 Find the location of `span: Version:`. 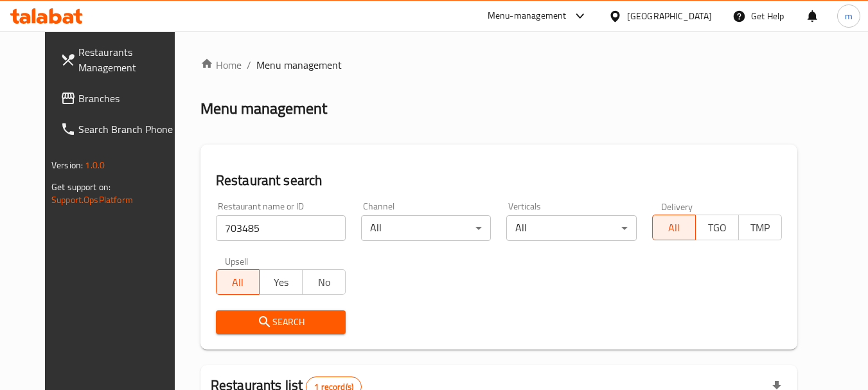

span: Version: is located at coordinates (67, 165).